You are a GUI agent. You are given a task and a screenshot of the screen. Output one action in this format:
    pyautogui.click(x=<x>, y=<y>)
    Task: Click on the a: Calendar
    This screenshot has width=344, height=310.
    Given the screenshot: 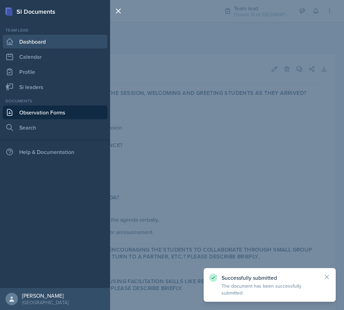 What is the action you would take?
    pyautogui.click(x=55, y=57)
    